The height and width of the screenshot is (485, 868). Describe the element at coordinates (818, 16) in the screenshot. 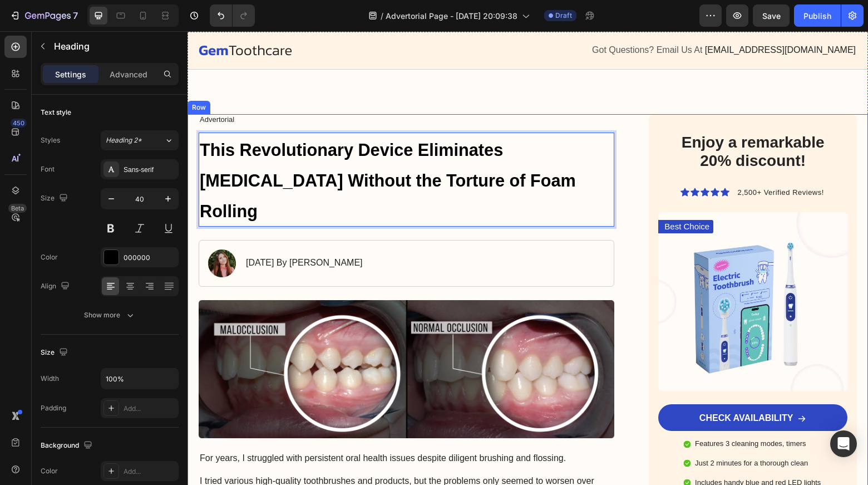

I see `button: Publish` at that location.